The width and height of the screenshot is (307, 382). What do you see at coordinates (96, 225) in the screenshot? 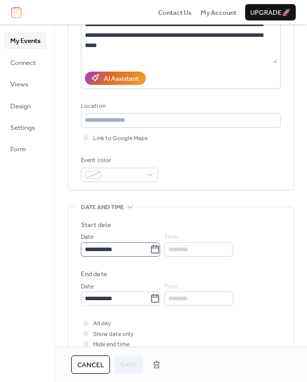
I see `div: Start date` at bounding box center [96, 225].